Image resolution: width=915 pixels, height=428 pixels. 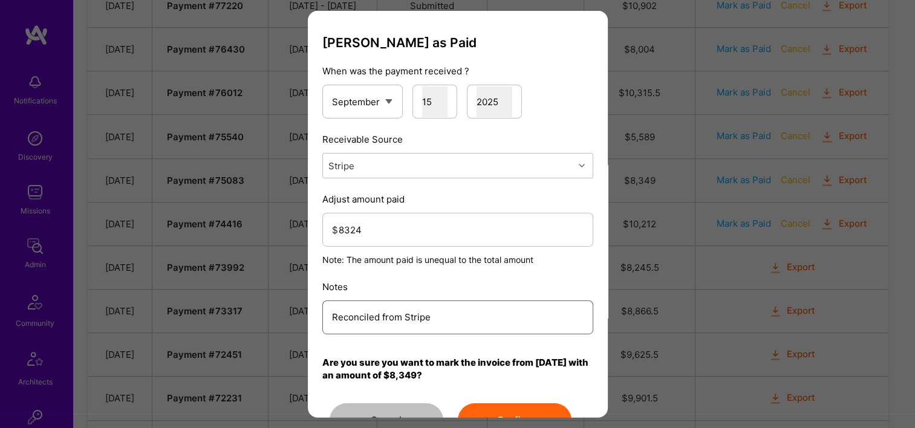 What do you see at coordinates (341, 165) in the screenshot?
I see `div: Stripe` at bounding box center [341, 165].